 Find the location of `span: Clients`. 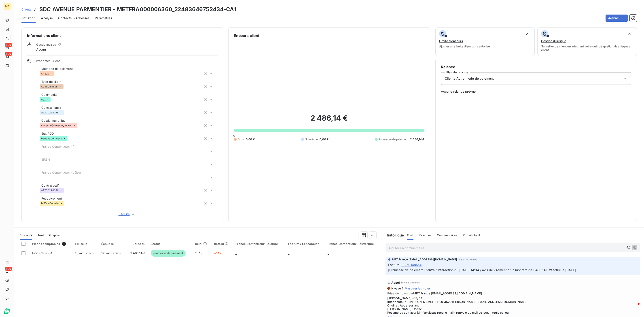

span: Clients is located at coordinates (27, 9).